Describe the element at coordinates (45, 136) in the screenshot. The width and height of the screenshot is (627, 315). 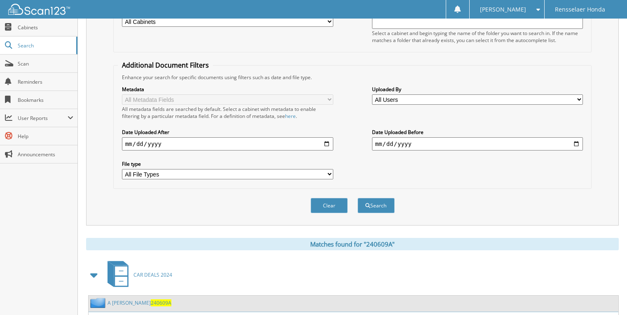
I see `span: Help` at that location.